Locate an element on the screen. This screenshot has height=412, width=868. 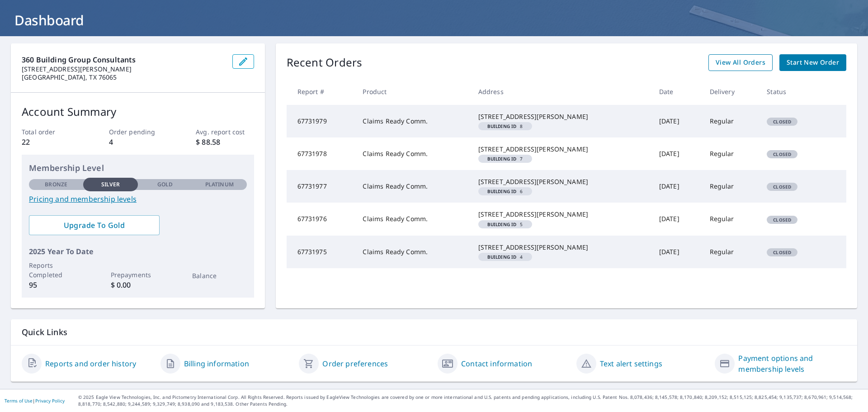
p: Platinum is located at coordinates (219, 184).